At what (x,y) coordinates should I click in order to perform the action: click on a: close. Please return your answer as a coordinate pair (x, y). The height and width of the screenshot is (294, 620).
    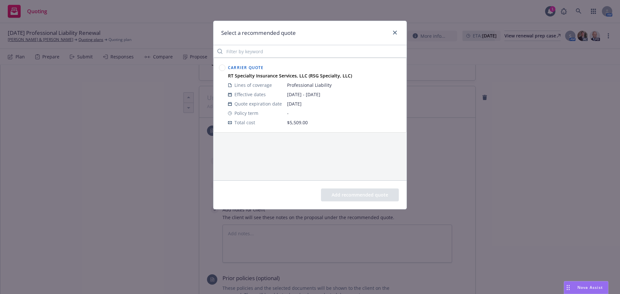
    Looking at the image, I should click on (395, 33).